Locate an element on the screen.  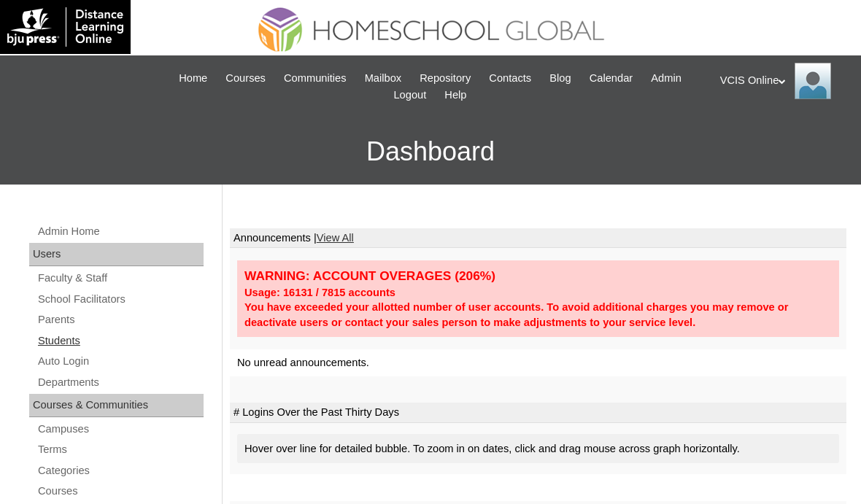
span: Admin is located at coordinates (666, 78).